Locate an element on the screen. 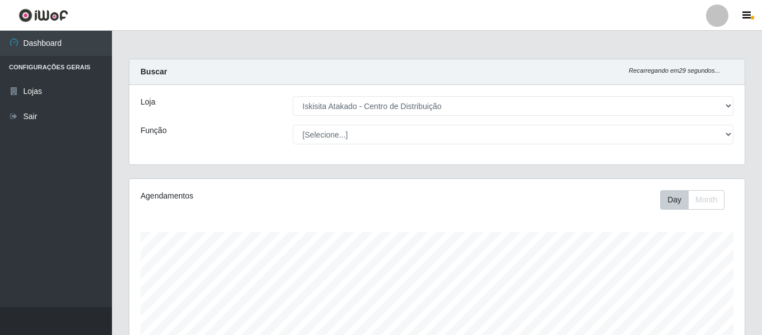 This screenshot has height=335, width=762. label: Função is located at coordinates (153, 130).